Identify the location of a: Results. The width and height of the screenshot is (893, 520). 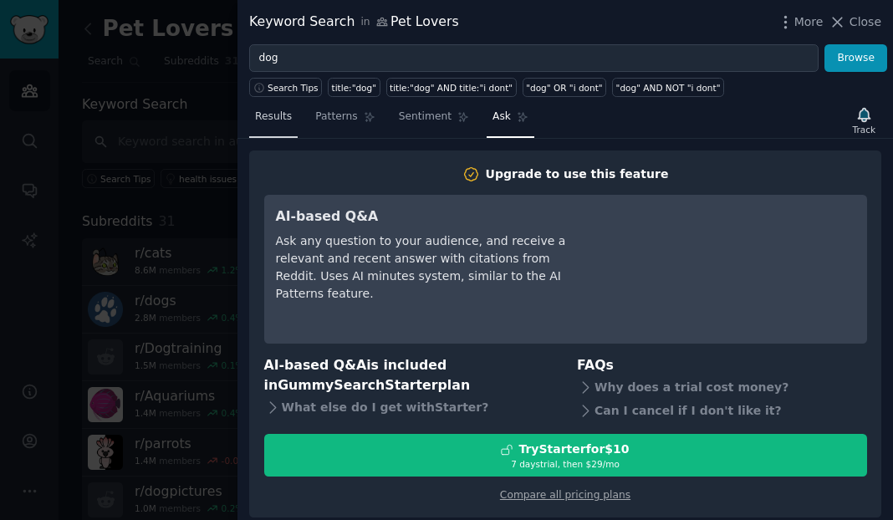
(274, 120).